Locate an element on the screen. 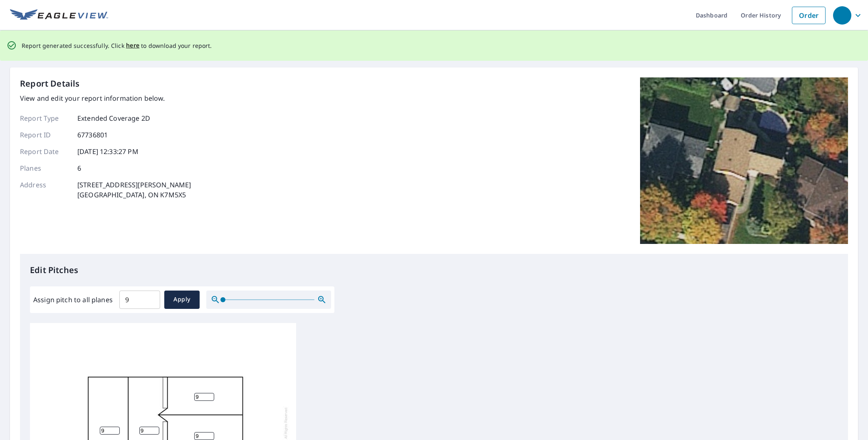 The image size is (868, 440). p: Address is located at coordinates (45, 190).